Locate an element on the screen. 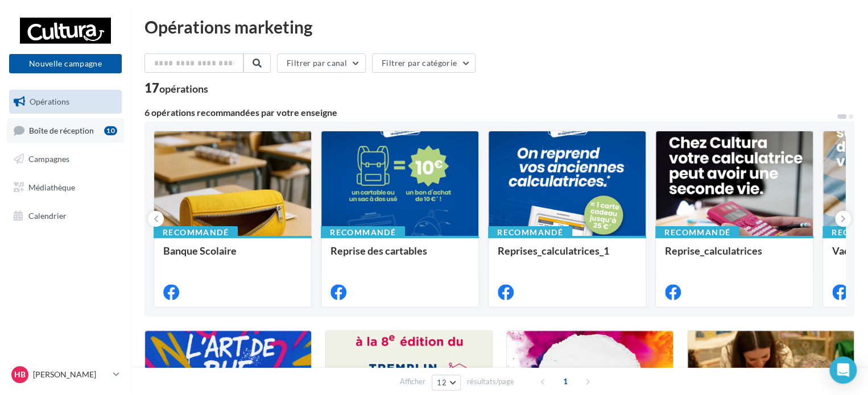  button: Filtrer par catégorie is located at coordinates (423, 63).